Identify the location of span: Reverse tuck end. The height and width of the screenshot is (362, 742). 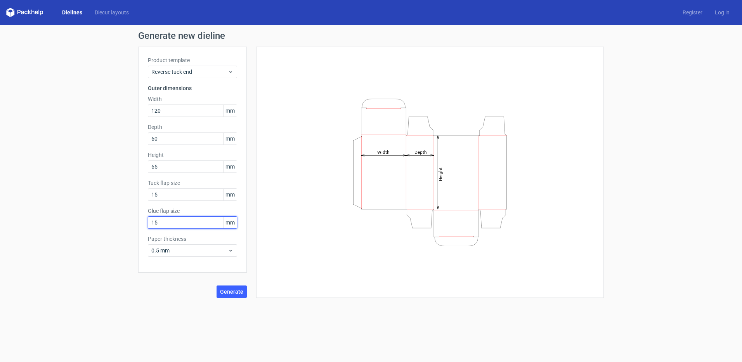
(189, 72).